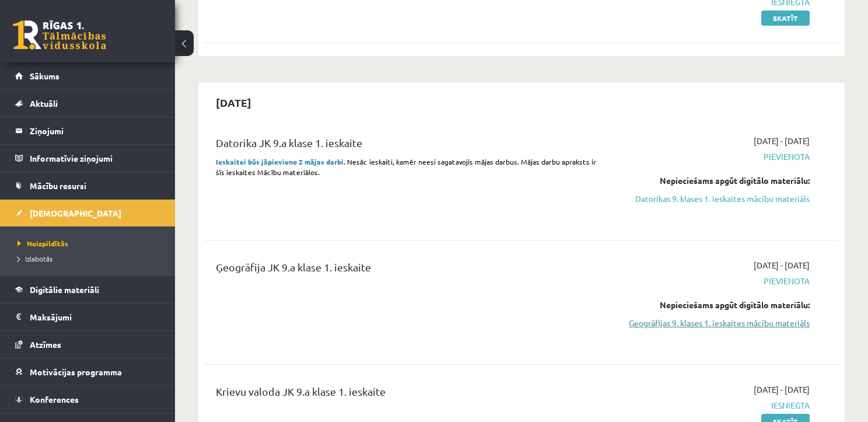 Image resolution: width=868 pixels, height=422 pixels. Describe the element at coordinates (716, 198) in the screenshot. I see `a: Datorikas 9. klases 1. ieskaites mācību materiāls` at that location.